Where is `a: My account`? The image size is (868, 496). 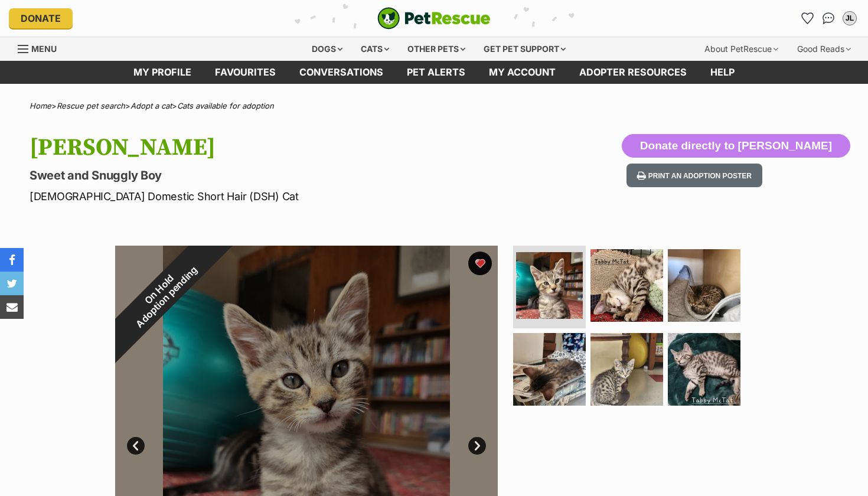 a: My account is located at coordinates (522, 72).